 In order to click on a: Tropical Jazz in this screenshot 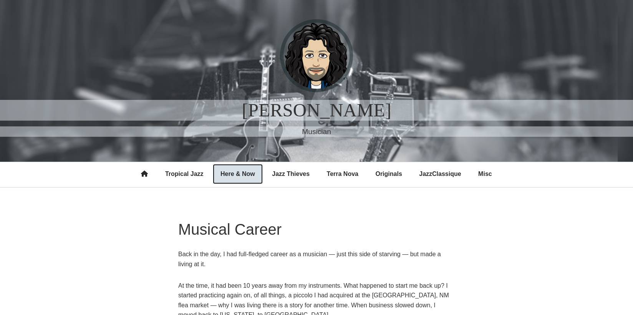, I will do `click(184, 174)`.